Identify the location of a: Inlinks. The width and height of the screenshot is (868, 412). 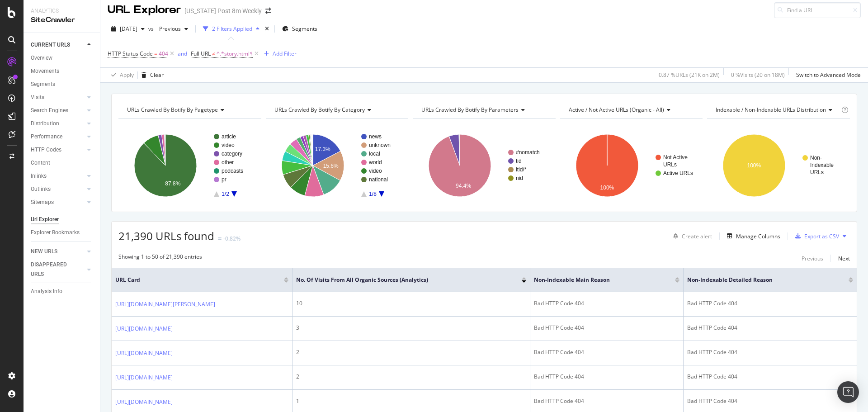
(57, 176).